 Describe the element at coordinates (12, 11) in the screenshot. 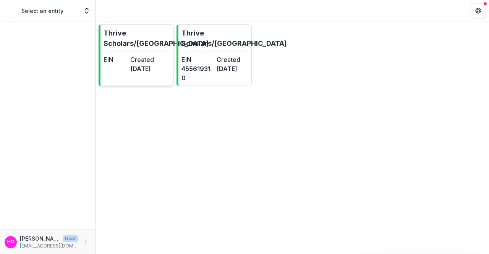

I see `img: Select an entity` at that location.